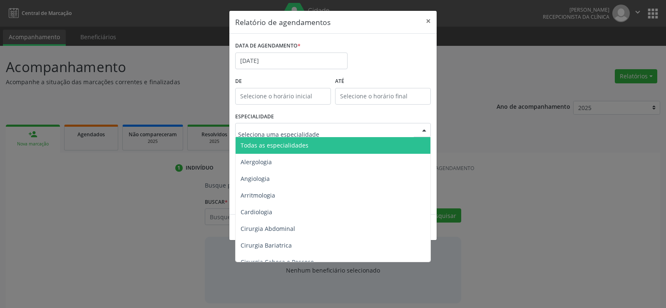  I want to click on span: Angiologia, so click(255, 178).